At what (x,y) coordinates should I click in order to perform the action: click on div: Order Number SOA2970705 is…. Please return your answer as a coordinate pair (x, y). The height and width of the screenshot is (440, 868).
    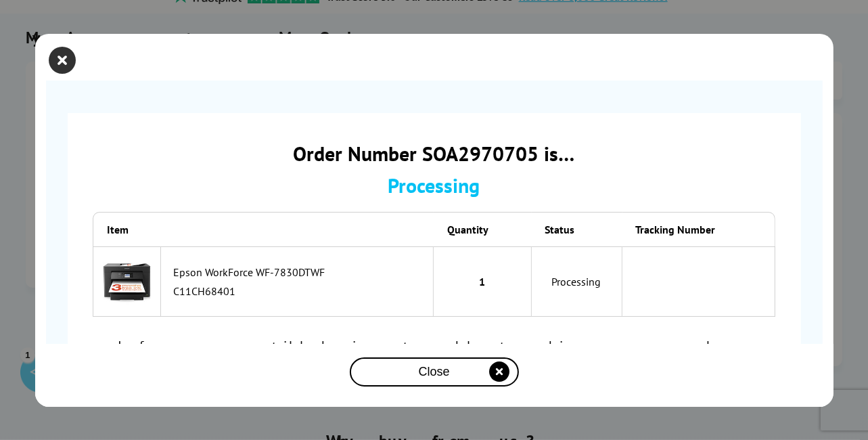
    Looking at the image, I should click on (434, 153).